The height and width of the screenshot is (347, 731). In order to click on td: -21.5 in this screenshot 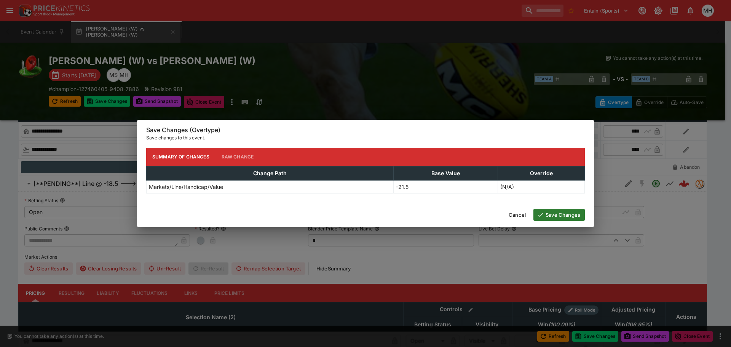, I will do `click(445, 187)`.